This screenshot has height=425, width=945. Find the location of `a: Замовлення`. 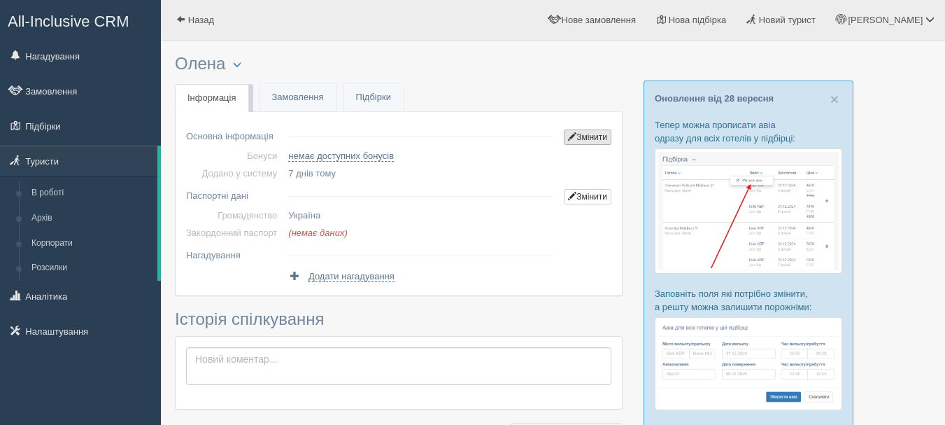

a: Замовлення is located at coordinates (298, 97).